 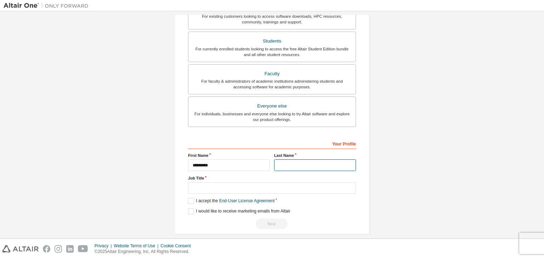 What do you see at coordinates (229, 155) in the screenshot?
I see `label: First Name` at bounding box center [229, 155].